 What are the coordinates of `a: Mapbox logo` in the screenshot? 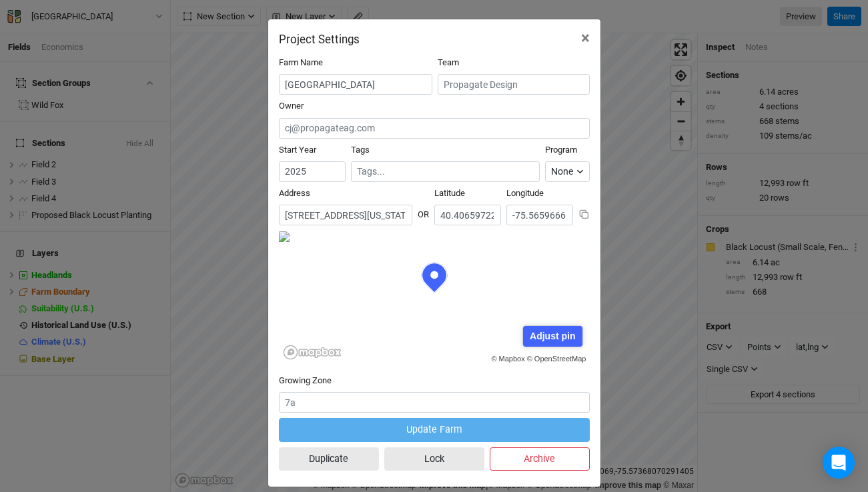 It's located at (313, 352).